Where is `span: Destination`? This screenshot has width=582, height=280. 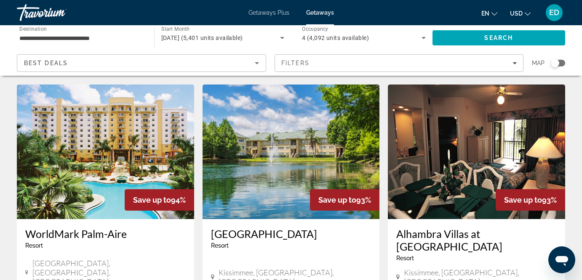 span: Destination is located at coordinates (33, 29).